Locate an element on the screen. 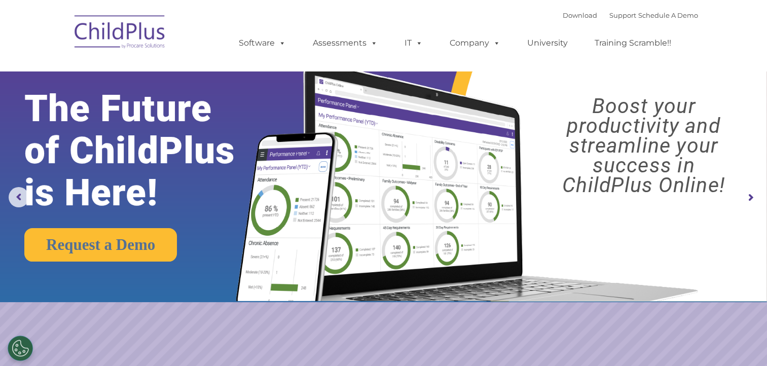  a: Download is located at coordinates (580, 15).